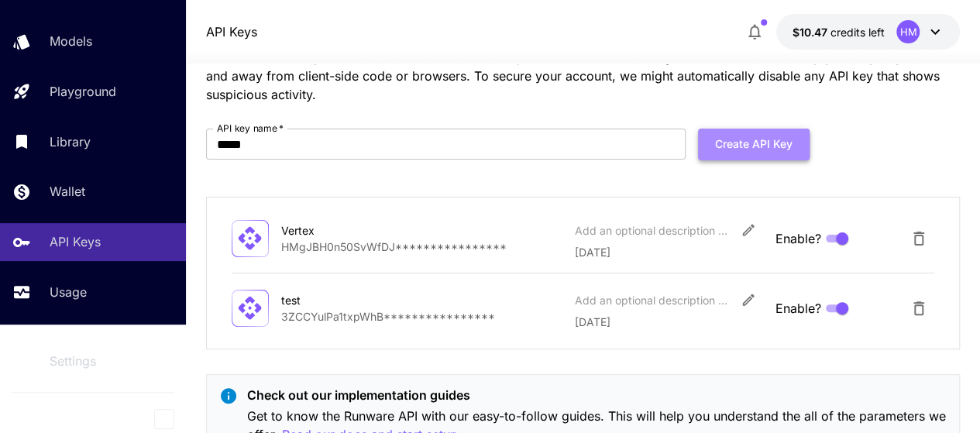 Image resolution: width=980 pixels, height=433 pixels. Describe the element at coordinates (176, 419) in the screenshot. I see `div: Collapse sidebar` at that location.